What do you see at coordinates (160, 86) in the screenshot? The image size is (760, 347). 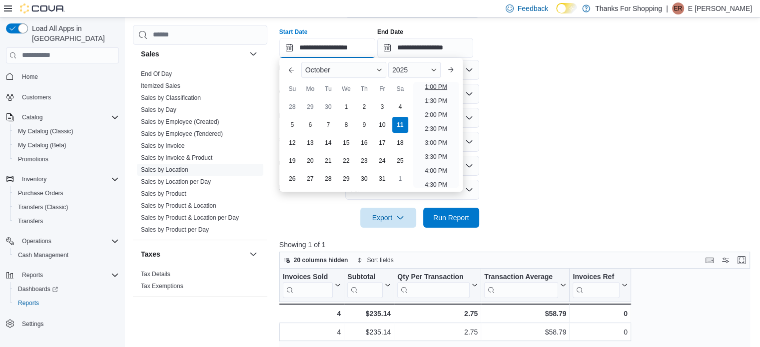 I see `span: Itemized Sales` at bounding box center [160, 86].